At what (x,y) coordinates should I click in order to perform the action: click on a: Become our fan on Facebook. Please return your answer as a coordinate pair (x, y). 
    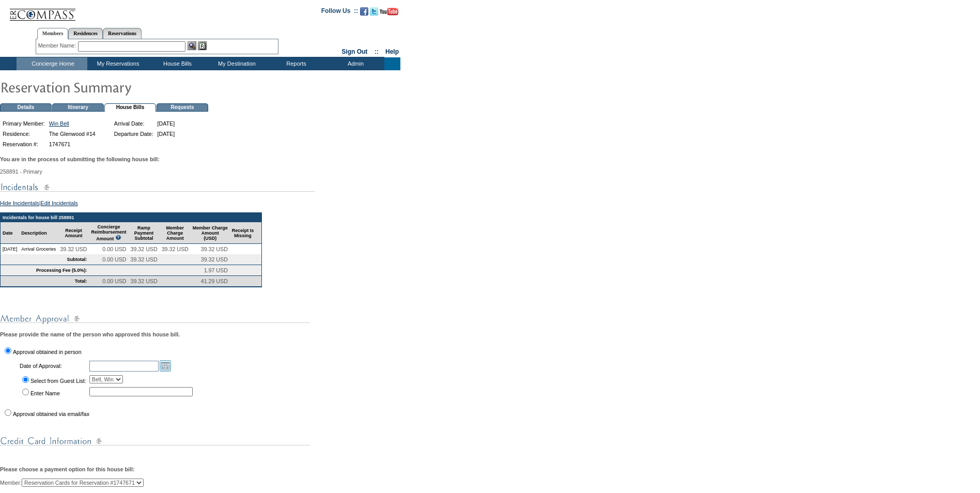
    Looking at the image, I should click on (365, 14).